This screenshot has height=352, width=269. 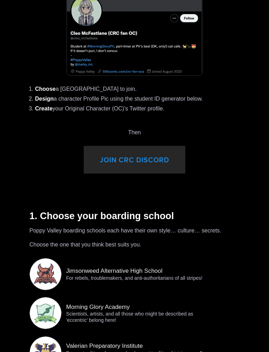 What do you see at coordinates (44, 108) in the screenshot?
I see `strong: Create` at bounding box center [44, 108].